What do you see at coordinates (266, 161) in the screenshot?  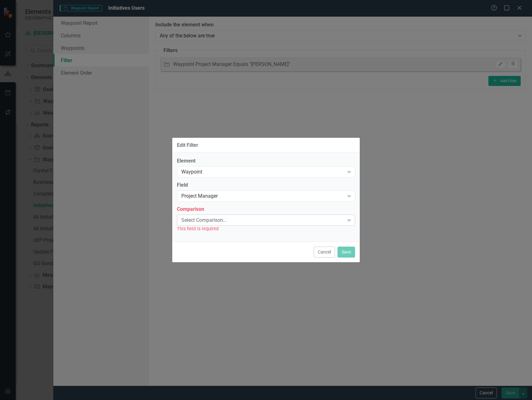 I see `label: Element` at bounding box center [266, 161].